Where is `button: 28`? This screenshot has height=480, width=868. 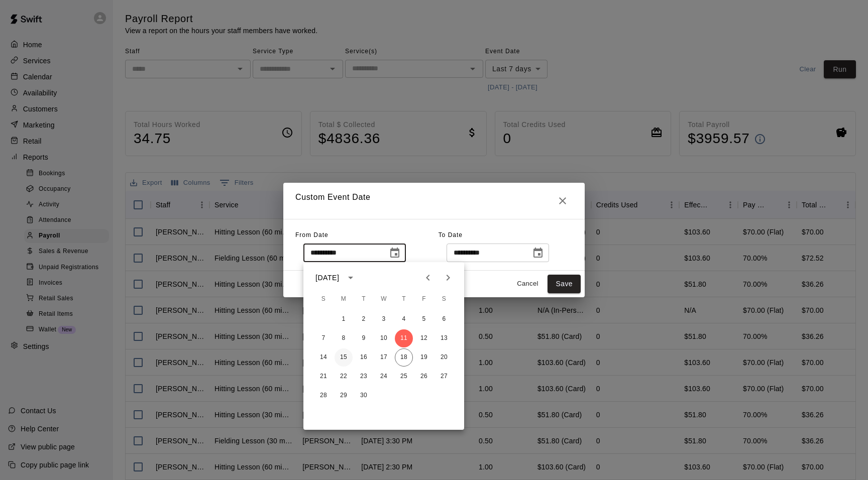
button: 28 is located at coordinates (323, 395).